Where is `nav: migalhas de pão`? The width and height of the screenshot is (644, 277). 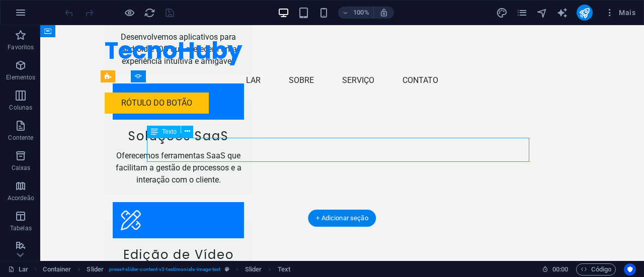
nav: migalhas de pão is located at coordinates (166, 269).